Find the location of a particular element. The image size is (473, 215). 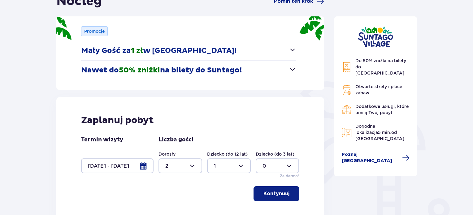

span: Dodatkowe usługi, które umilą Twój pobyt is located at coordinates (382, 110).